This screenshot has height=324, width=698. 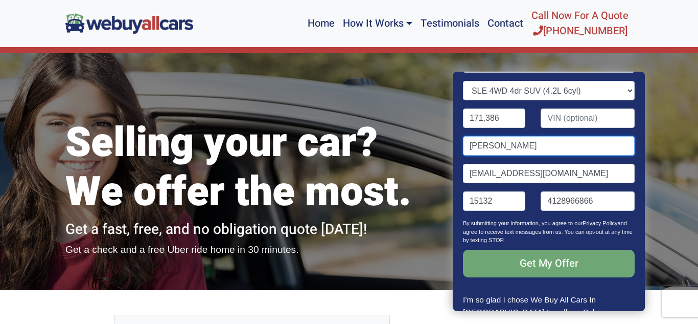 I want to click on h1: Selling your car? We offer the most., so click(x=252, y=168).